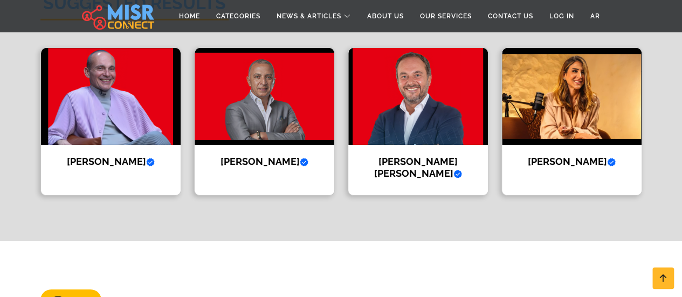 This screenshot has height=297, width=682. What do you see at coordinates (386, 16) in the screenshot?
I see `a: About Us` at bounding box center [386, 16].